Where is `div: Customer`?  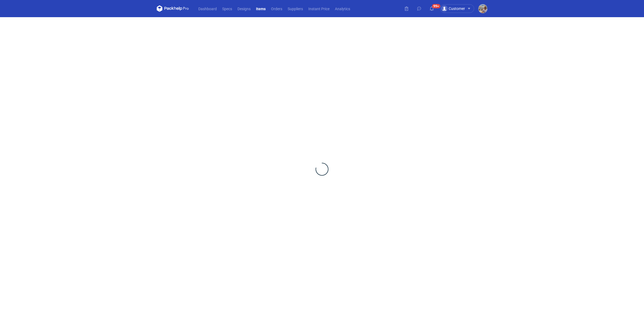
div: Customer is located at coordinates (453, 9).